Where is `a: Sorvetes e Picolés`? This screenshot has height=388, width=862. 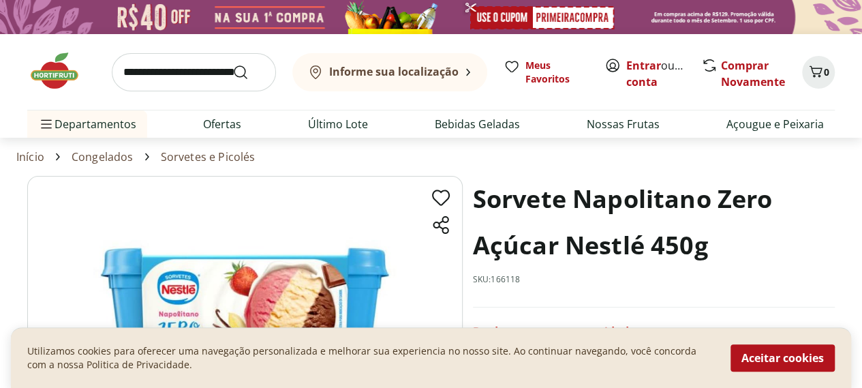
a: Sorvetes e Picolés is located at coordinates (208, 157).